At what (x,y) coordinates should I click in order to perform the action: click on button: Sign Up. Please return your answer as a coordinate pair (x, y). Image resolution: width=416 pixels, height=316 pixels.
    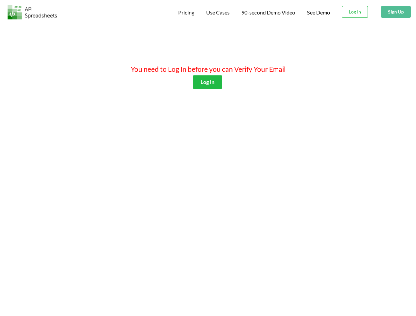
    Looking at the image, I should click on (396, 12).